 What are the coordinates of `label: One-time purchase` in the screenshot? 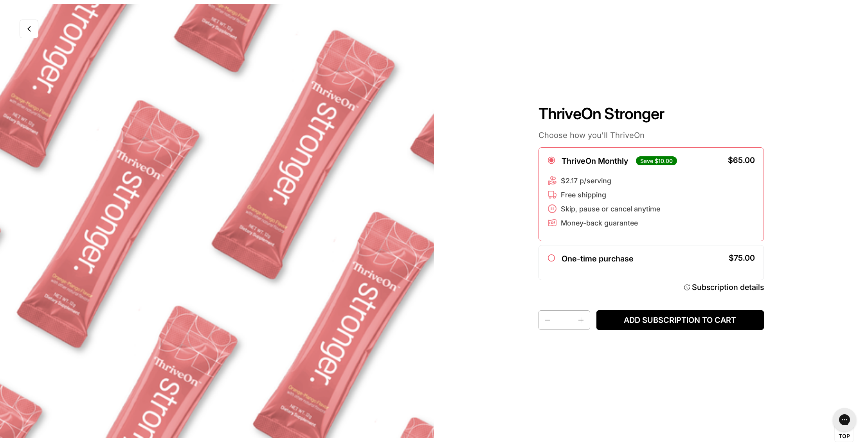 It's located at (598, 259).